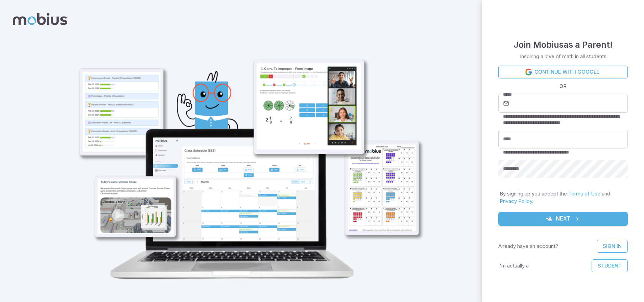  What do you see at coordinates (563, 45) in the screenshot?
I see `h4: Join Mobius as a Parent !` at bounding box center [563, 45].